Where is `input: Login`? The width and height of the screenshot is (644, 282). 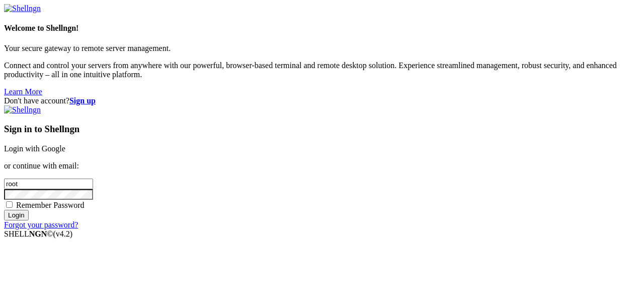 input: Login is located at coordinates (16, 215).